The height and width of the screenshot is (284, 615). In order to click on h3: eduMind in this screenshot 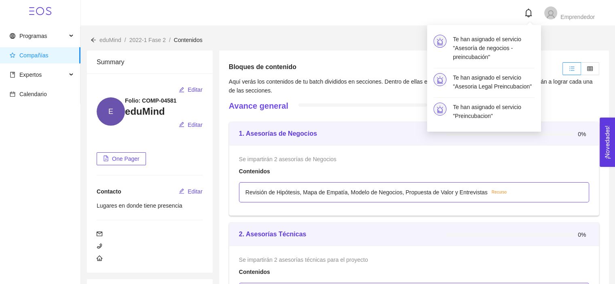, I will do `click(164, 112)`.